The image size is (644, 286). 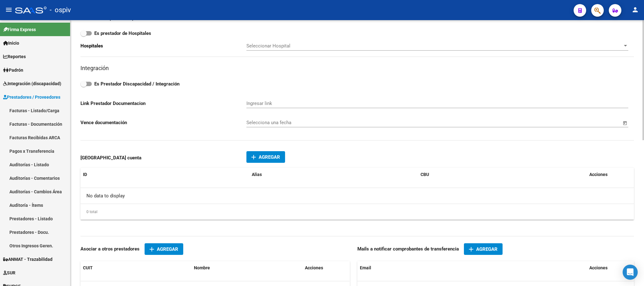 What do you see at coordinates (357, 212) in the screenshot?
I see `div: 0 total` at bounding box center [357, 212].